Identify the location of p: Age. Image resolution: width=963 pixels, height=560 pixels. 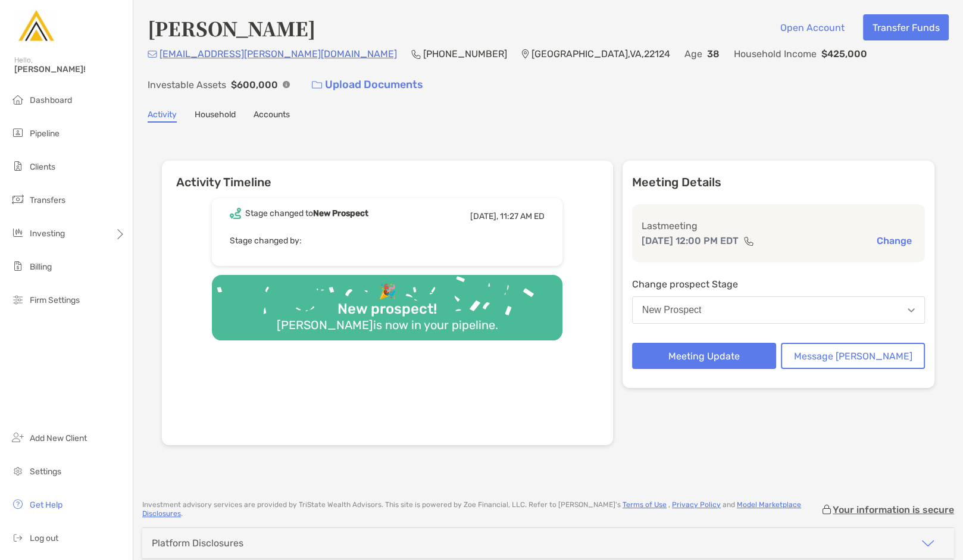
(694, 53).